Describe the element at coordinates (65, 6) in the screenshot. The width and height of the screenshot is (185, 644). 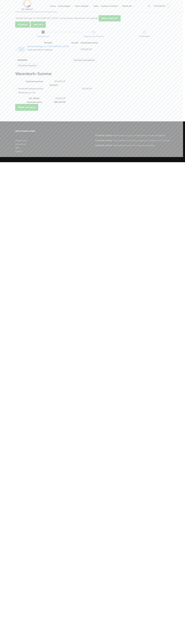
I see `a: Solaranlagen` at that location.